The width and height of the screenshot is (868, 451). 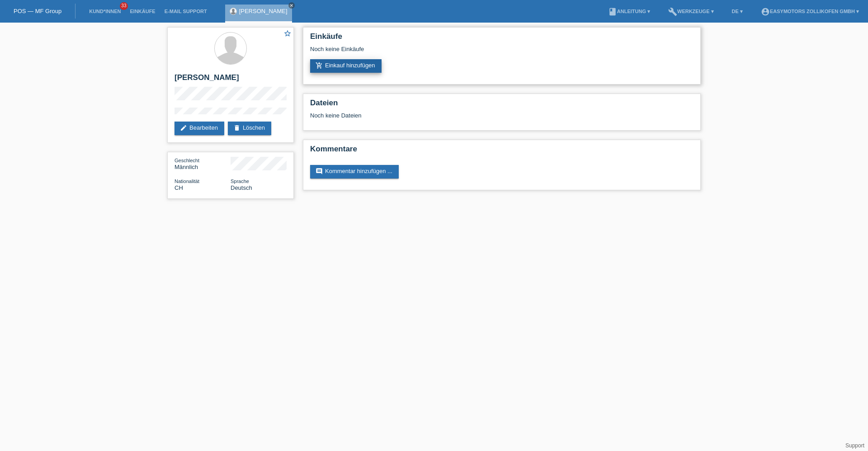 I want to click on a: Kund*innen, so click(x=105, y=12).